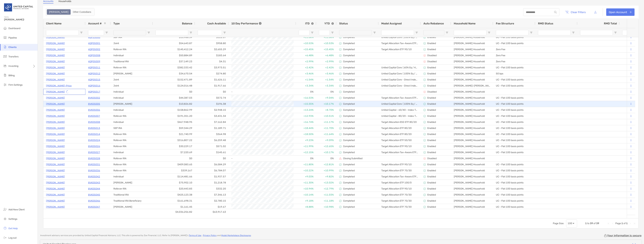 The height and width of the screenshot is (244, 644). I want to click on span: Transfers, so click(13, 57).